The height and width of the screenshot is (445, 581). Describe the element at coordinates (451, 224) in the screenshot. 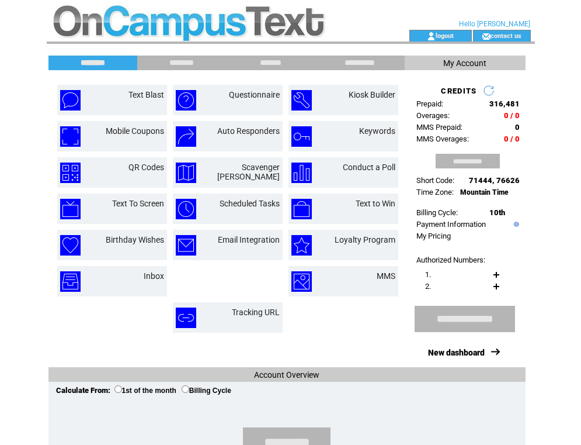

I see `a: Payment Information` at that location.